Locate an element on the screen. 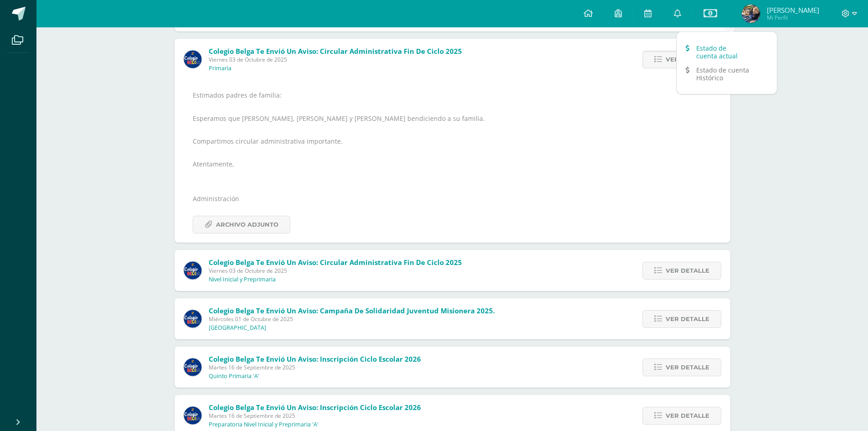  p: Preparatoria Nivel Inicial y Preprimaria 'A' is located at coordinates (263, 424).